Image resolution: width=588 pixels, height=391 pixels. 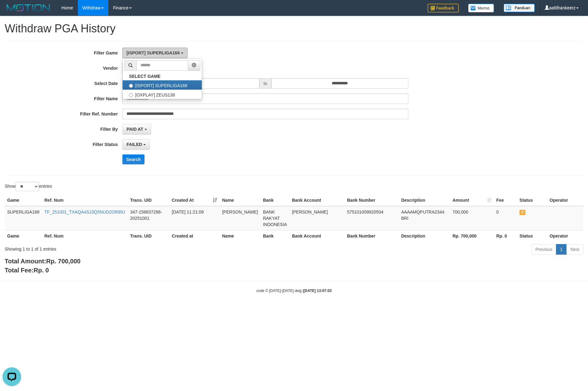 I want to click on b: Total Amount:, so click(x=42, y=261).